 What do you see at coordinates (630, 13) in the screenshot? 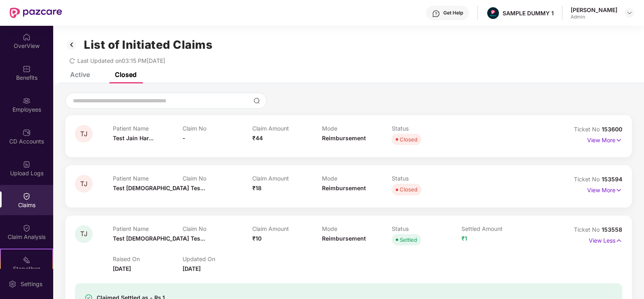
I see `img: svg+xml;base64,PHN2ZyBpZD0iRHJvcGRvd24tMzJ4MzIiIHhtbG5zPSJodHRwOi8vd3d3LnczLm9yZy8yMDAwL3N2ZyIgd2...` at bounding box center [630, 13].